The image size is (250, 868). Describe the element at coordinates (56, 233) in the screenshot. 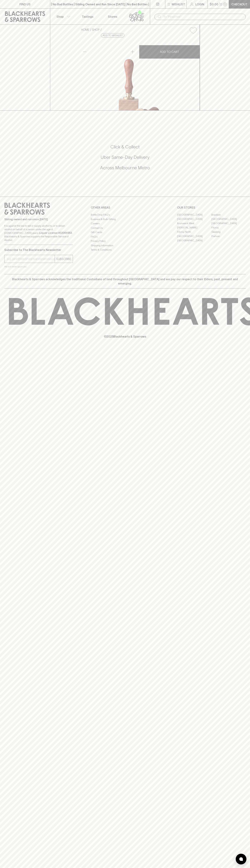

I see `strong: Liquor License #32064953` at that location.